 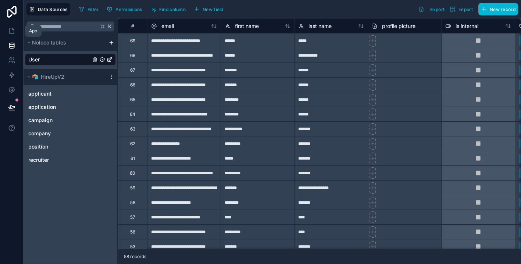 I want to click on div: 64, so click(x=132, y=114).